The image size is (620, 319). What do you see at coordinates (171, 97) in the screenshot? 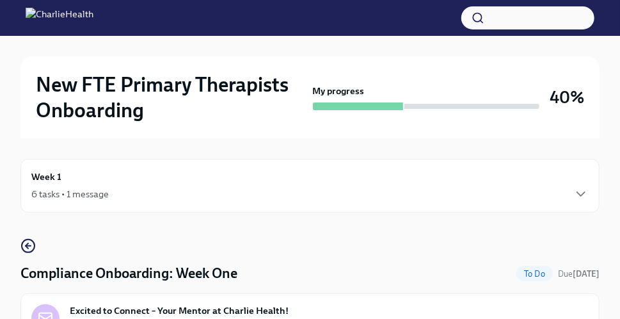
I see `h2: New FTE Primary Therapists Onboarding` at bounding box center [171, 97].